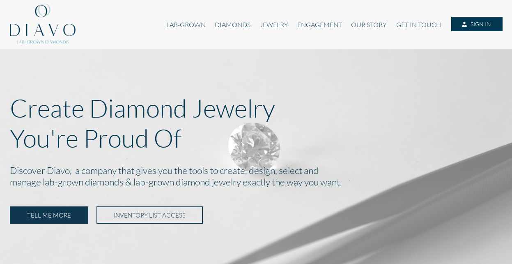  I want to click on p: Create Diamond Jewelry You're Proud Of, so click(256, 123).